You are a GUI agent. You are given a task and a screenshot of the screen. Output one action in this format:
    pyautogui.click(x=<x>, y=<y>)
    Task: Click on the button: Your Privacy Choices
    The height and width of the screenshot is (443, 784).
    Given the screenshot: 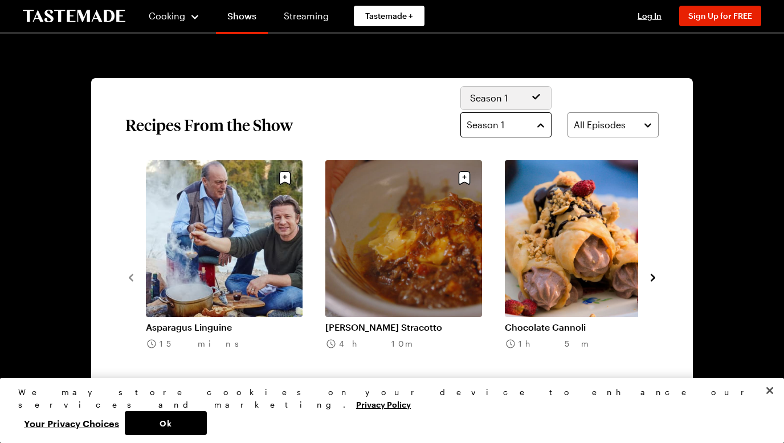 What is the action you would take?
    pyautogui.click(x=71, y=423)
    